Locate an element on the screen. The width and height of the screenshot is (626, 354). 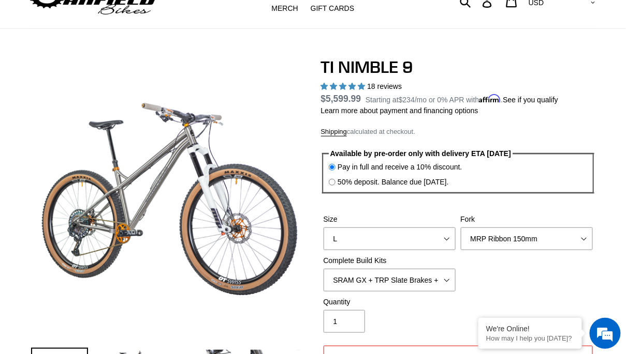
label: Quantity is located at coordinates (389, 302).